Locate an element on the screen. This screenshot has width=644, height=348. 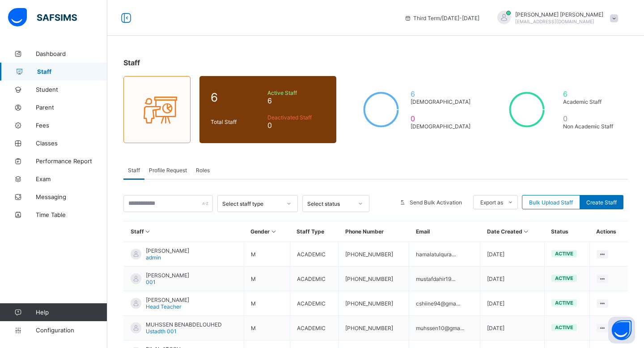
span: Head Teacher is located at coordinates (163, 306).